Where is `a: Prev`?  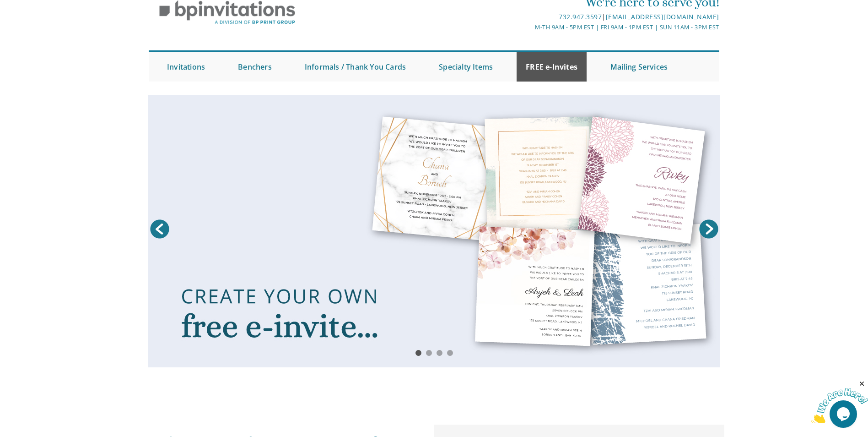 a: Prev is located at coordinates (160, 229).